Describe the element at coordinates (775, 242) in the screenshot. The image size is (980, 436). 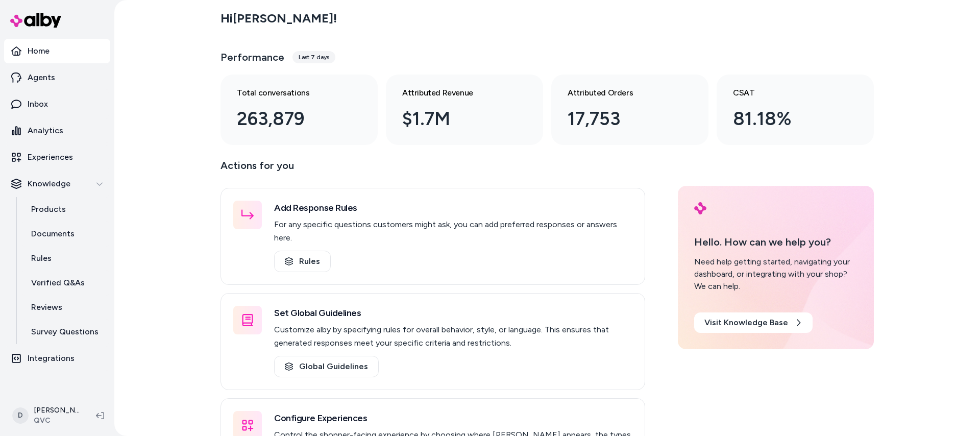
I see `p: Hello. How can we help you?` at that location.